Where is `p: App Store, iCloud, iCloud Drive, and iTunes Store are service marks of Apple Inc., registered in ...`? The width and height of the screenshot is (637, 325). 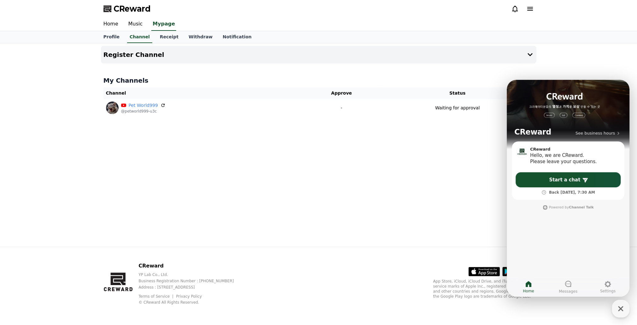
p: App Store, iCloud, iCloud Drive, and iTunes Store are service marks of Apple Inc., registered in ... is located at coordinates (484, 289).